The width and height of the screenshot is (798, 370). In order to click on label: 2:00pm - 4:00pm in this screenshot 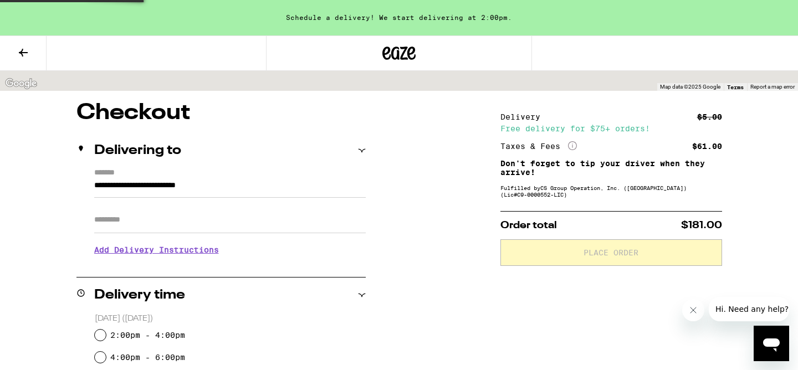, I will do `click(147, 335)`.